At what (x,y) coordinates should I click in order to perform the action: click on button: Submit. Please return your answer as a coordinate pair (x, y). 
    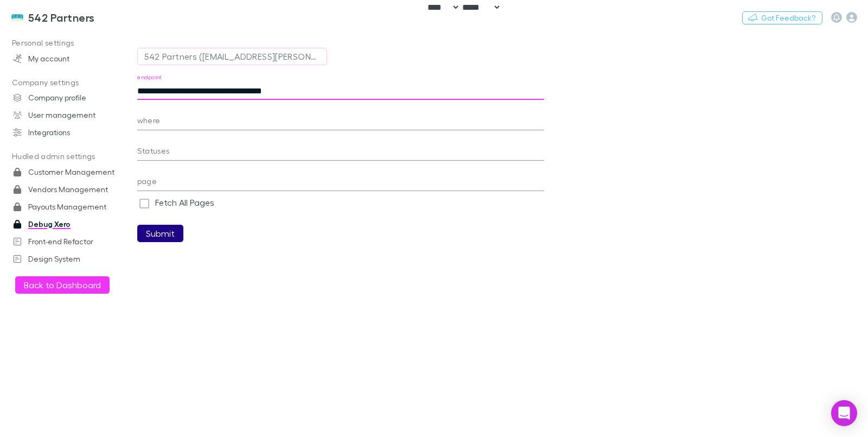
    Looking at the image, I should click on (160, 234).